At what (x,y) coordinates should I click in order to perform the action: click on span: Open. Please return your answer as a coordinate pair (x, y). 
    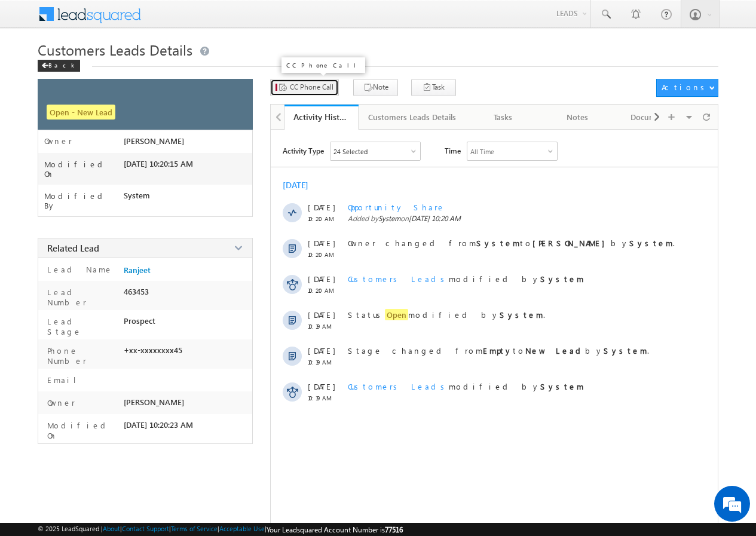
    Looking at the image, I should click on (396, 315).